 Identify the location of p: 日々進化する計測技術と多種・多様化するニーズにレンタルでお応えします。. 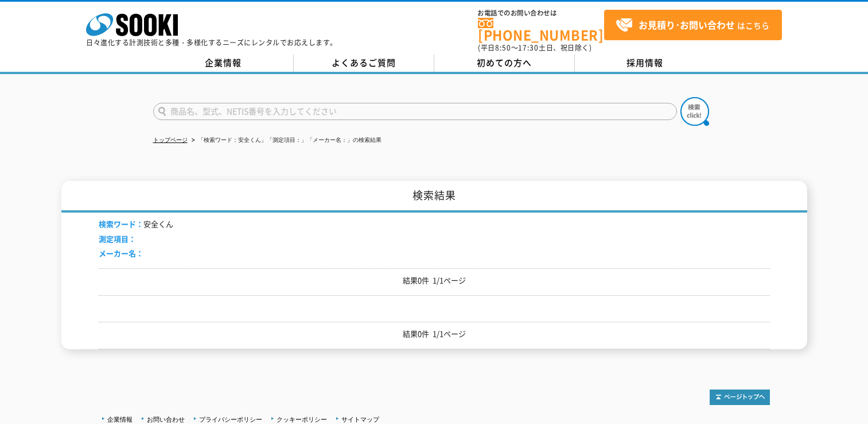
(212, 42).